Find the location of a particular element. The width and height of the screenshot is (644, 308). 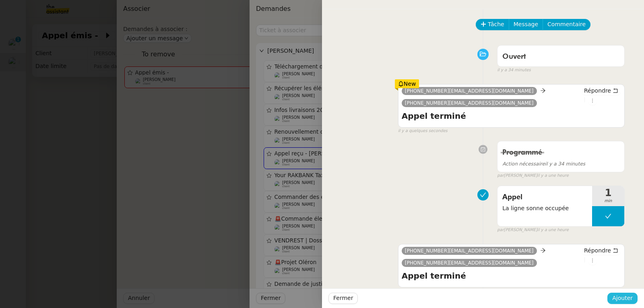

button: Ajouter is located at coordinates (623, 298).